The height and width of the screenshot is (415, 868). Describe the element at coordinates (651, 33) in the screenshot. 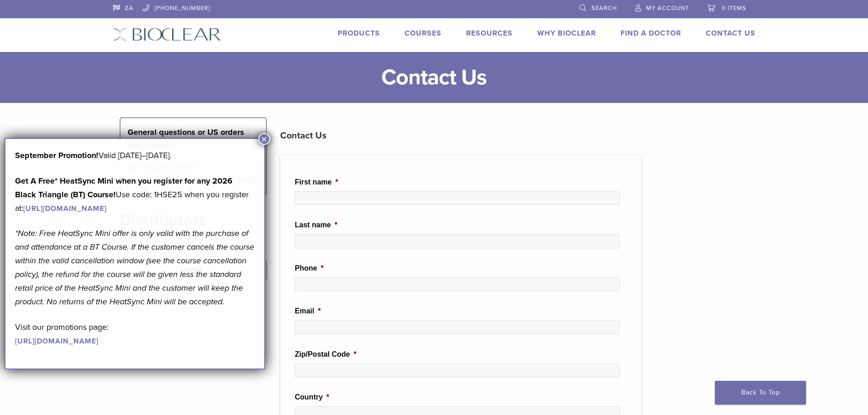

I see `a: Find A Doctor` at that location.